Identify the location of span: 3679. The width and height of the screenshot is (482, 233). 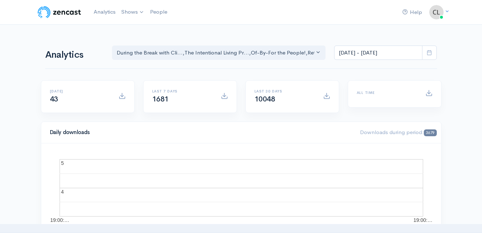
(430, 133).